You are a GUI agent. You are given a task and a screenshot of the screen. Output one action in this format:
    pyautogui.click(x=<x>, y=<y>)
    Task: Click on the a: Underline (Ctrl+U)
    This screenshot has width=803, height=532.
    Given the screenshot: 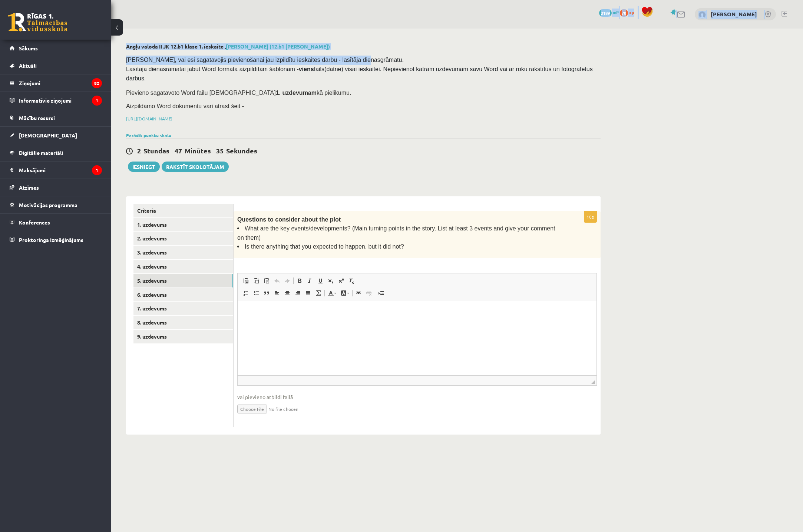 What is the action you would take?
    pyautogui.click(x=320, y=281)
    